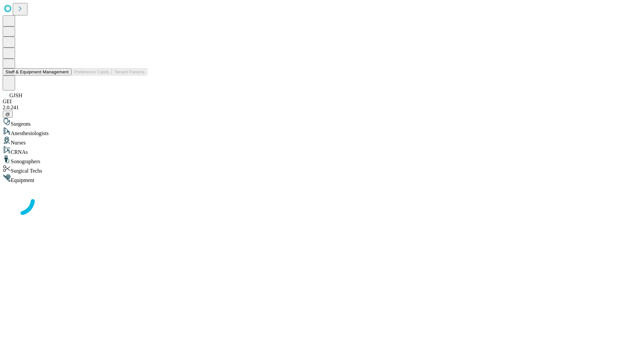 This screenshot has height=362, width=644. I want to click on div: 2.0.241, so click(322, 108).